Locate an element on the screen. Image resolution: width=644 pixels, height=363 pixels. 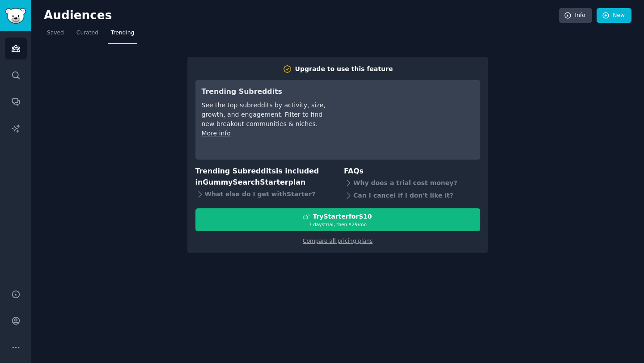
a: Trending is located at coordinates (123, 35).